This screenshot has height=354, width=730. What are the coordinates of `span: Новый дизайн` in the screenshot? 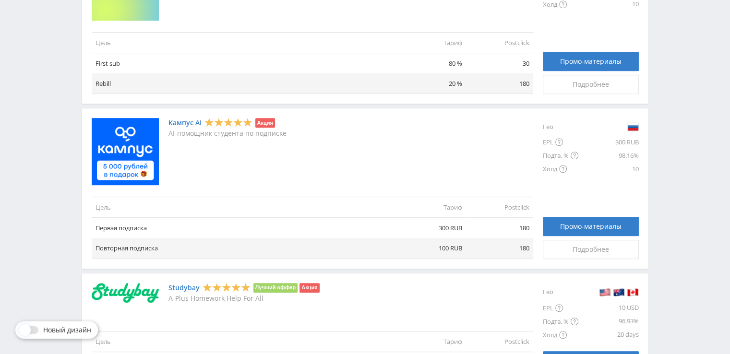 It's located at (67, 330).